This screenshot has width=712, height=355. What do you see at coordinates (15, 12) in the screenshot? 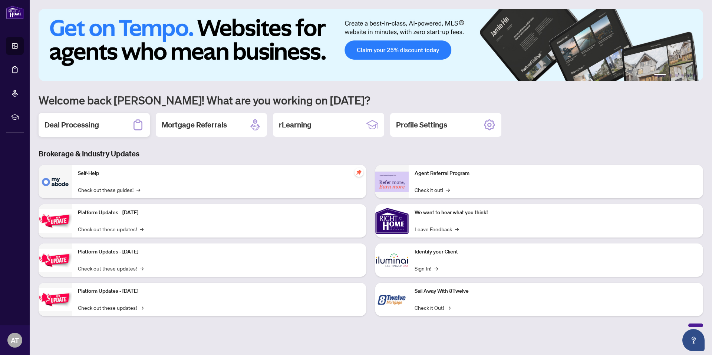
I see `img: logo` at bounding box center [15, 12].